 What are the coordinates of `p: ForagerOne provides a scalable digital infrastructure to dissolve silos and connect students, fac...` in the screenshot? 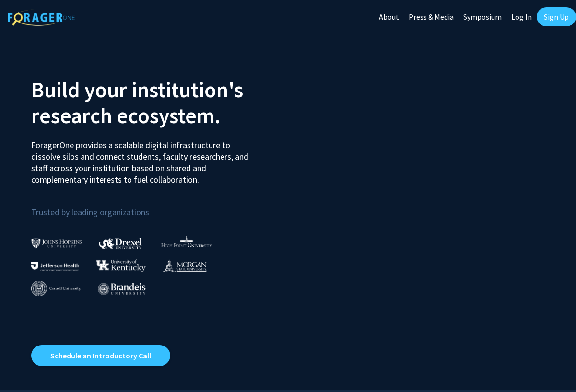 It's located at (141, 159).